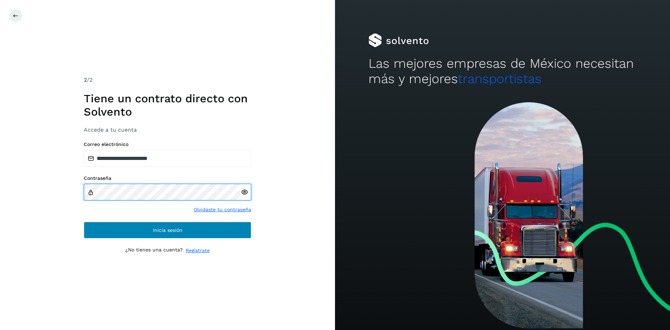 Image resolution: width=670 pixels, height=330 pixels. What do you see at coordinates (502, 71) in the screenshot?
I see `h2: Las mejores empresas de México necesitan más y mejores` at bounding box center [502, 71].